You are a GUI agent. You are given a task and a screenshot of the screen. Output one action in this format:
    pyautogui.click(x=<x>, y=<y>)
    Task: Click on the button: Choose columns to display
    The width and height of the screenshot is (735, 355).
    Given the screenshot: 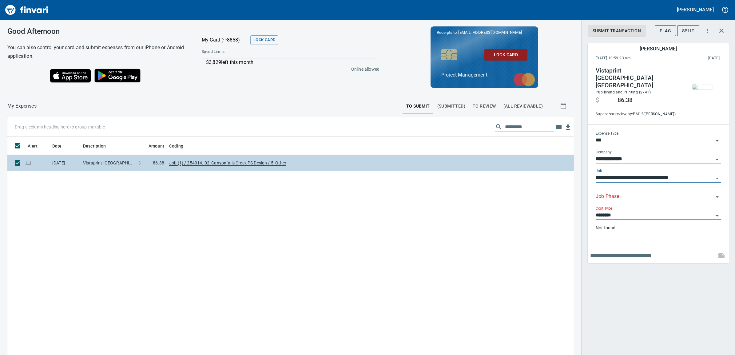 What is the action you would take?
    pyautogui.click(x=559, y=127)
    